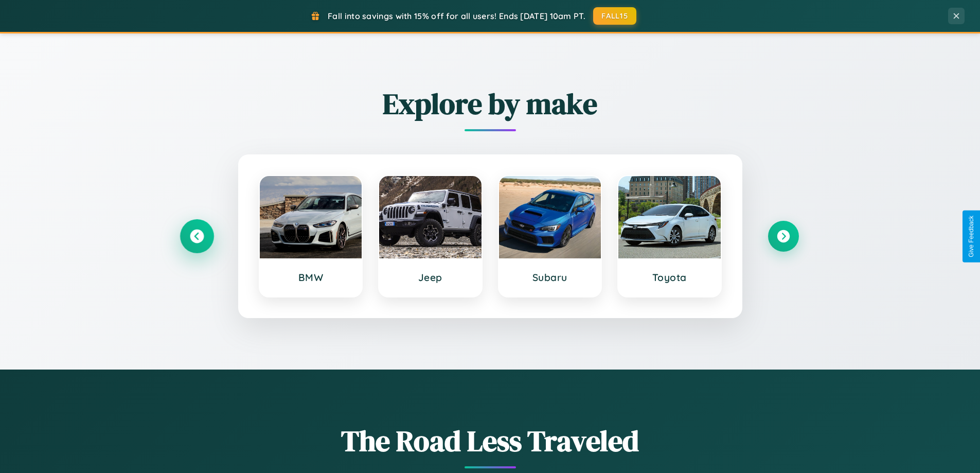 Image resolution: width=980 pixels, height=473 pixels. I want to click on h3: Subaru, so click(550, 277).